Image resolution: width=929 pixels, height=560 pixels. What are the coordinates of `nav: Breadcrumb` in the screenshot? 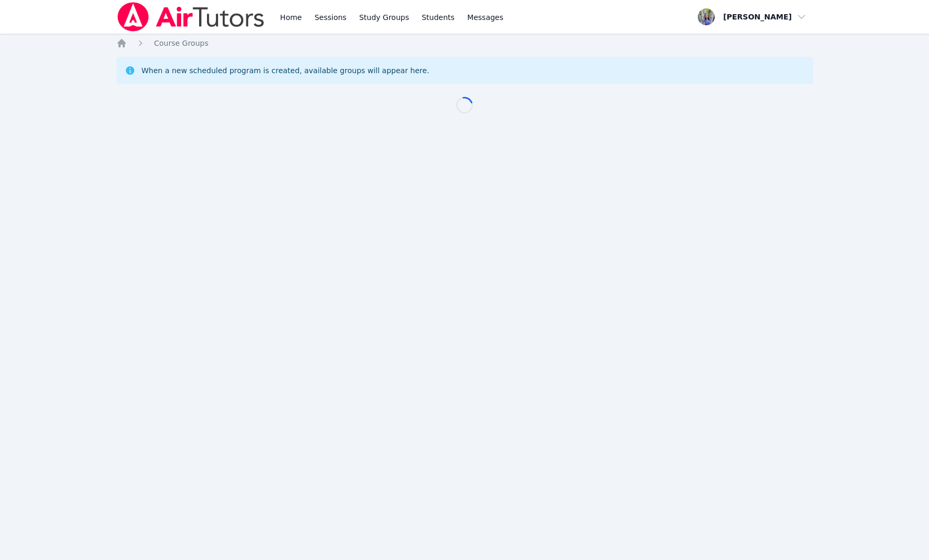 It's located at (464, 43).